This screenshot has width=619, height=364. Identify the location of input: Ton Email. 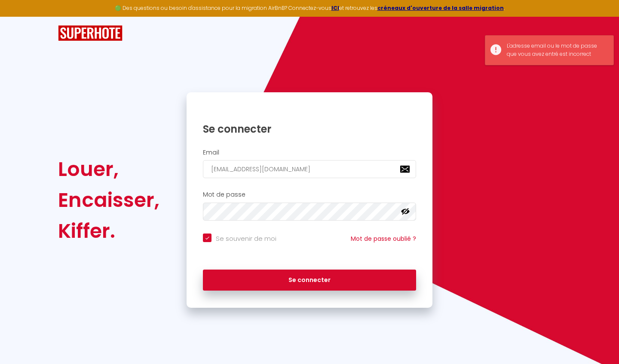
(309, 170).